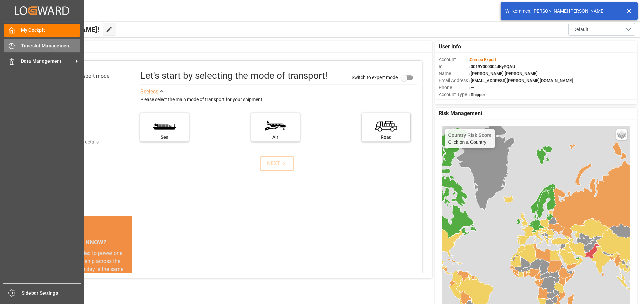 The image size is (640, 304). What do you see at coordinates (275, 137) in the screenshot?
I see `div: Air` at bounding box center [275, 137].